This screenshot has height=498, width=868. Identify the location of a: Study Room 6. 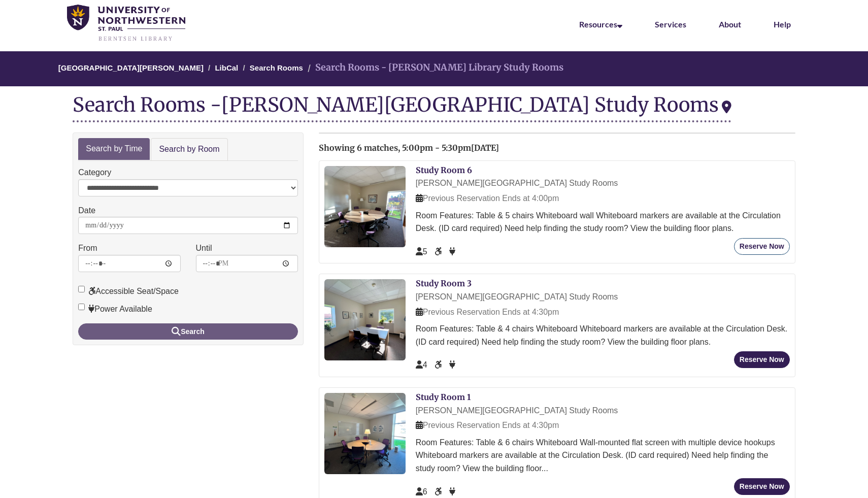
(444, 170).